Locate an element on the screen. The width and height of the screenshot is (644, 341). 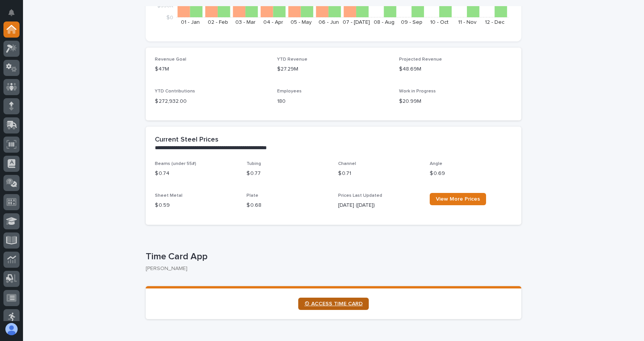
p: $27.29M is located at coordinates (333, 69).